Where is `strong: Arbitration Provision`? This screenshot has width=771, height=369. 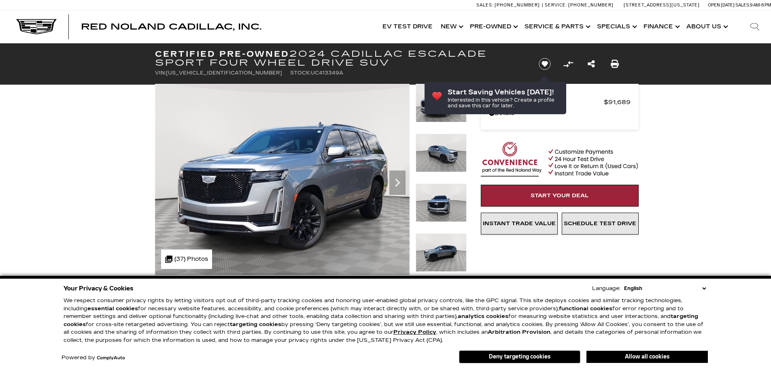
strong: Arbitration Provision is located at coordinates (519, 332).